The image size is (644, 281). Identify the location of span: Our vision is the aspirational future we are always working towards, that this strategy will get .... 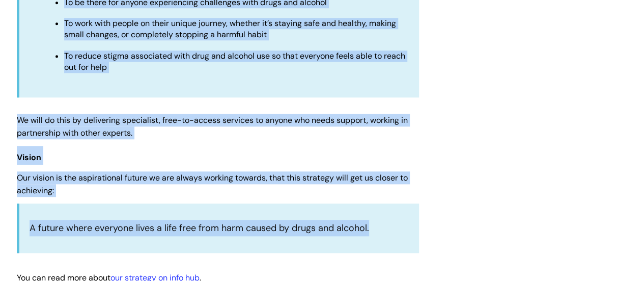
(212, 184).